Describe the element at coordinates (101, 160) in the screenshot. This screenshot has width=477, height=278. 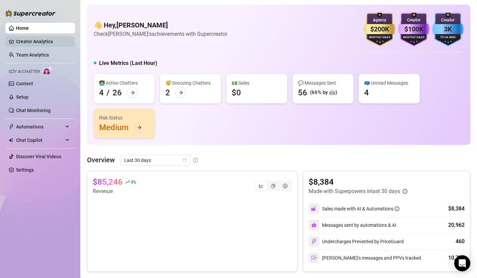
I see `article: Overview` at that location.